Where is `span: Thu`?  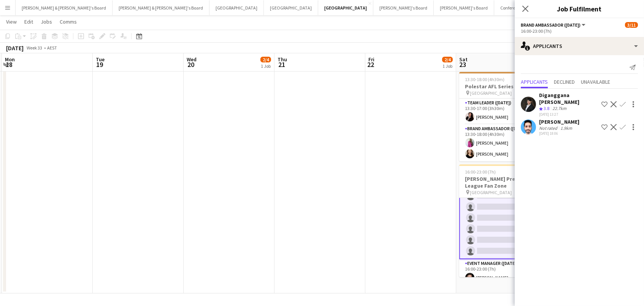
span: Thu is located at coordinates (282, 59).